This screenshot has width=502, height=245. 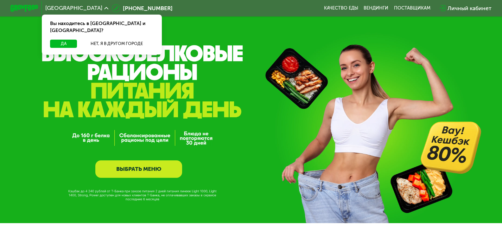 What do you see at coordinates (117, 44) in the screenshot?
I see `button: Нет, я в другом городе` at bounding box center [117, 44].